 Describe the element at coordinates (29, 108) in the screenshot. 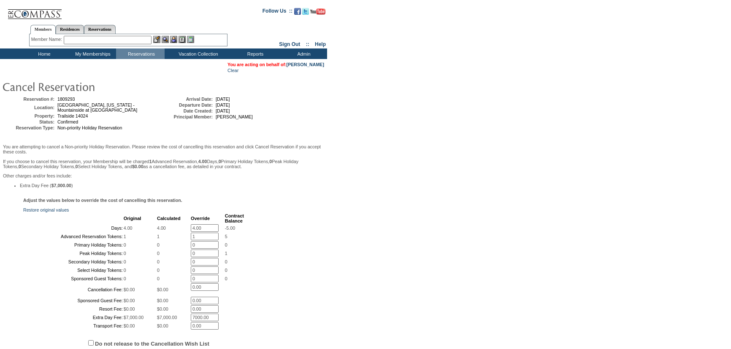

I see `td: Location:` at that location.